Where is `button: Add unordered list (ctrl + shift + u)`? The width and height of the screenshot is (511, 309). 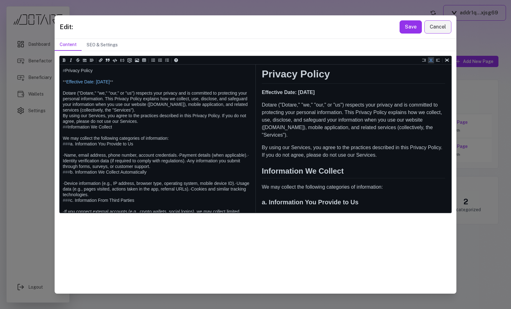
button: Add unordered list (ctrl + shift + u) is located at coordinates (153, 60).